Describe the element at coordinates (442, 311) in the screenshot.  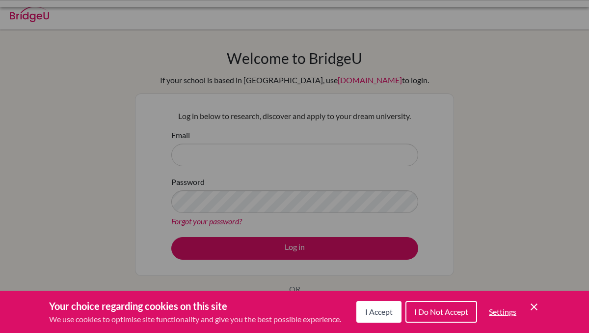
I see `button: I Do Not Accept` at that location.